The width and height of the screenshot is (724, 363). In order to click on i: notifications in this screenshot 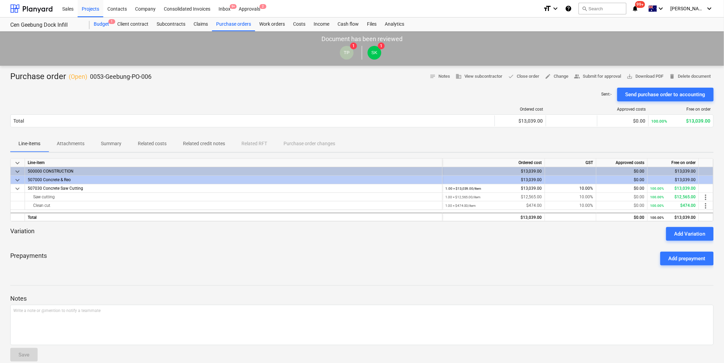, I will do `click(636, 9)`.